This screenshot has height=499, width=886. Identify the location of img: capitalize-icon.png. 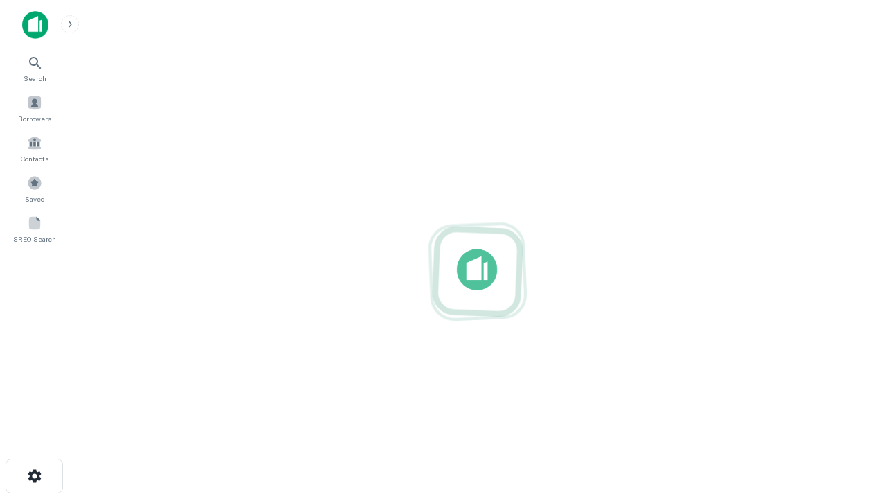
(35, 25).